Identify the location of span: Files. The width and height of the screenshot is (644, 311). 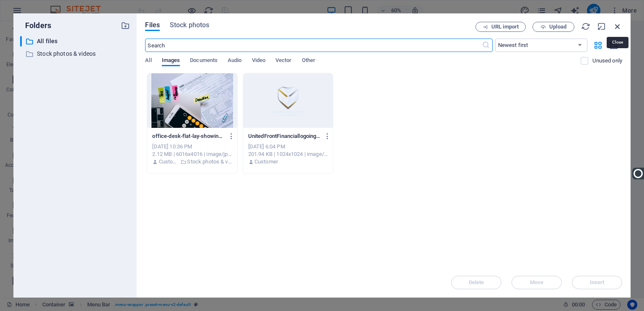
(152, 25).